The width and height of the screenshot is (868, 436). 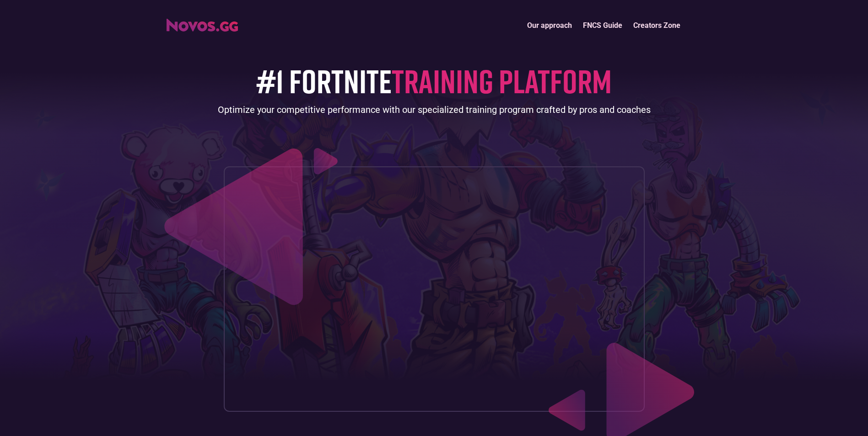 I want to click on a: Our approach, so click(x=550, y=25).